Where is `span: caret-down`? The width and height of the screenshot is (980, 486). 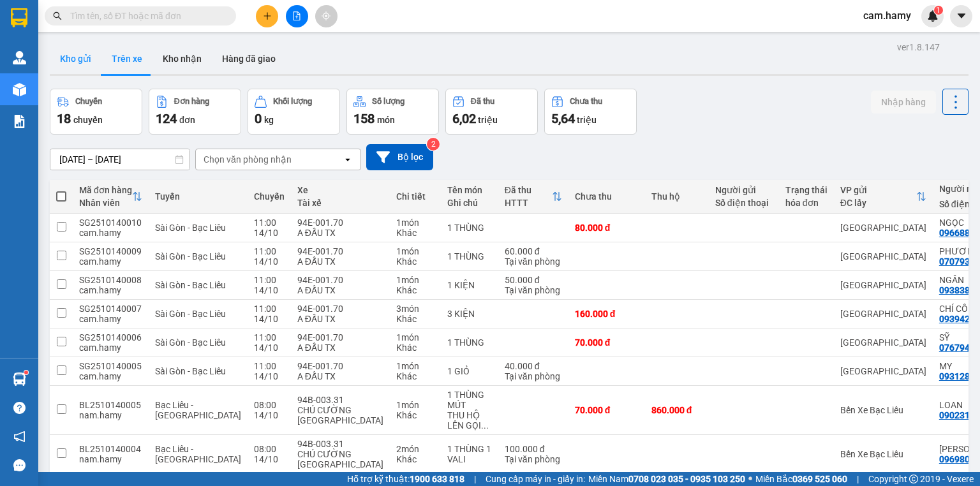 span: caret-down is located at coordinates (962, 16).